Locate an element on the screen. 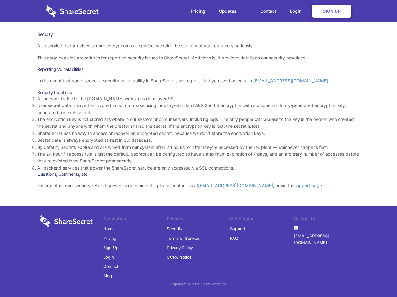 This screenshot has width=397, height=297. a: CCPA Notice is located at coordinates (179, 257).